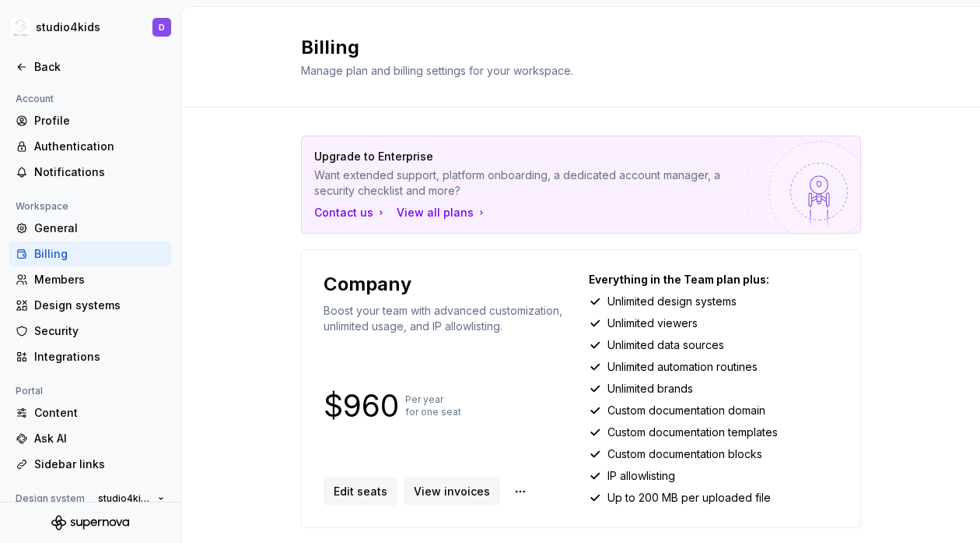 The image size is (980, 543). I want to click on p: Unlimited viewers, so click(653, 323).